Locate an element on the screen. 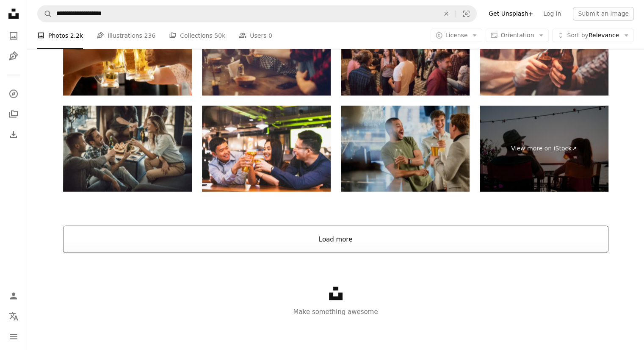 The width and height of the screenshot is (644, 350). p: Make something awesome is located at coordinates (335, 311).